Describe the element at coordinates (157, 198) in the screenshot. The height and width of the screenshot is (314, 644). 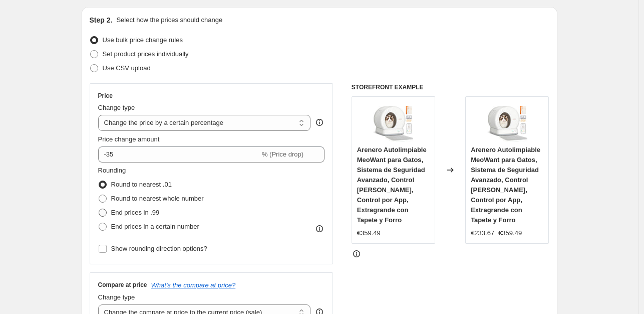
I see `span: Round to nearest whole number` at that location.